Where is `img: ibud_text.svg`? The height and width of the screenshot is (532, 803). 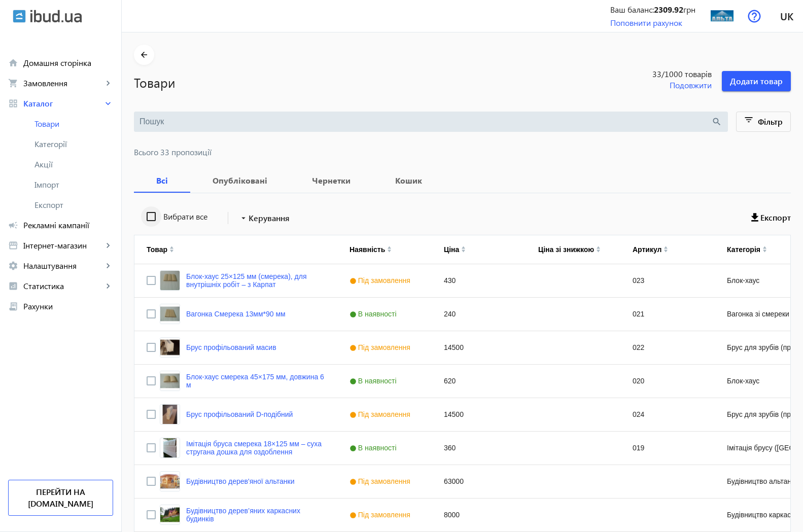
img: ibud_text.svg is located at coordinates (56, 16).